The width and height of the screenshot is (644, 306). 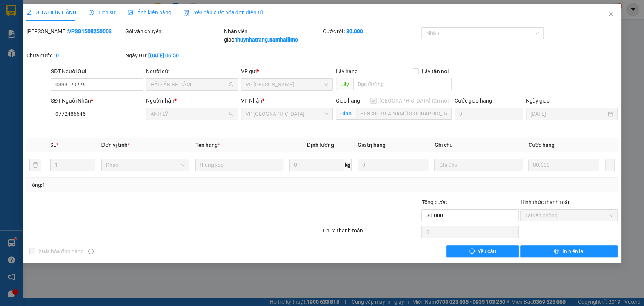 What do you see at coordinates (189, 114) in the screenshot?
I see `input: Tên người nhận` at bounding box center [189, 114].